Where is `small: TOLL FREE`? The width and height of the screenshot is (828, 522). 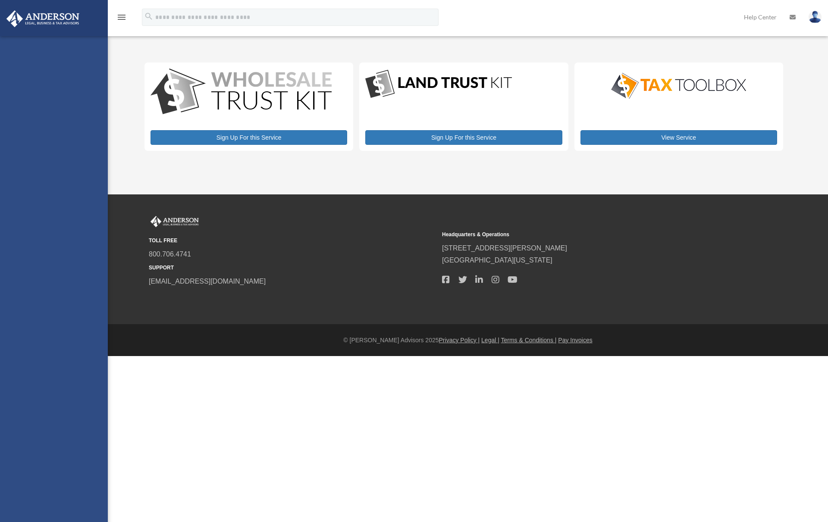 small: TOLL FREE is located at coordinates (292, 241).